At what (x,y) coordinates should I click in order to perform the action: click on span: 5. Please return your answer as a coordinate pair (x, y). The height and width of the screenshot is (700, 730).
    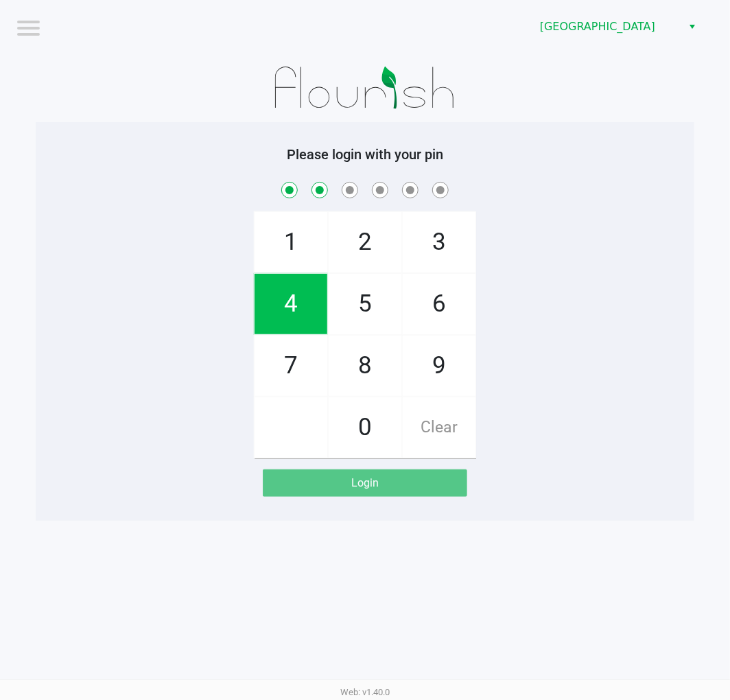
    Looking at the image, I should click on (365, 304).